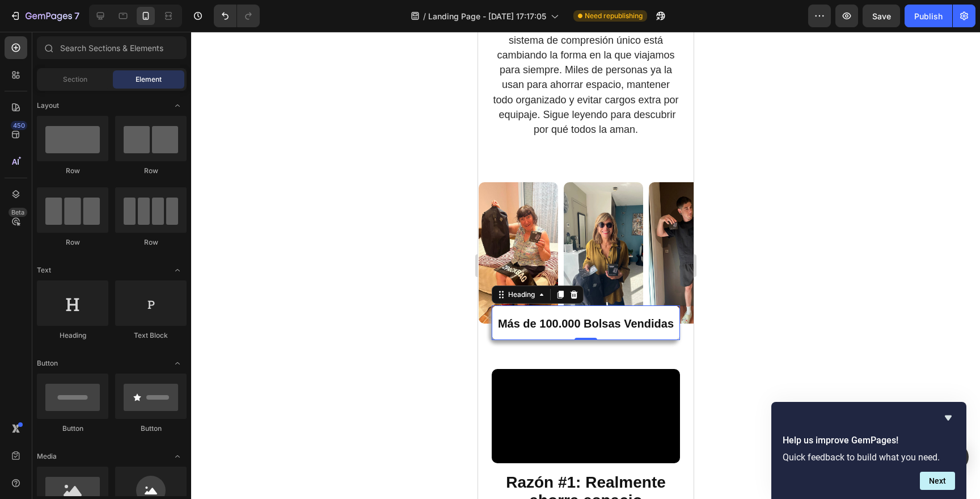 The image size is (980, 499). Describe the element at coordinates (112, 48) in the screenshot. I see `input: Search Sections & Elements` at that location.